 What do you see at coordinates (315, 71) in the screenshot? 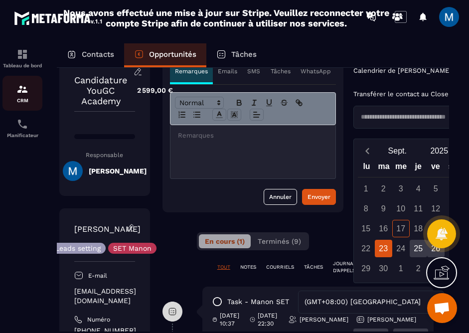
I see `p: WhatsApp` at bounding box center [315, 71].